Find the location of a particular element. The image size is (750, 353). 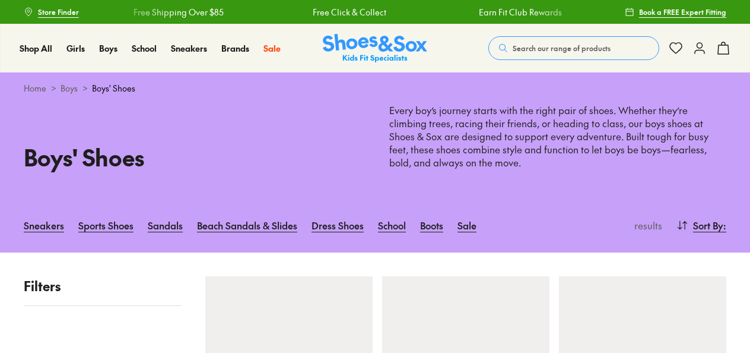

a: Book a FREE Expert Fitting is located at coordinates (676, 12).